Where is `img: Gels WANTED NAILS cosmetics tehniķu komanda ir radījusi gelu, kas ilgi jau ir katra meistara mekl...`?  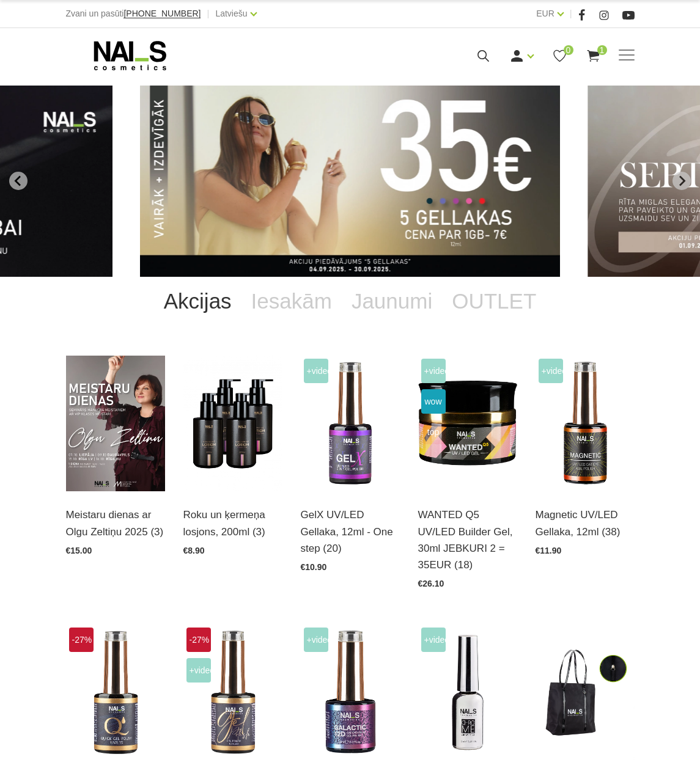
img: Gels WANTED NAILS cosmetics tehniķu komanda ir radījusi gelu, kas ilgi jau ir katra meistara mekl... is located at coordinates (468, 423).